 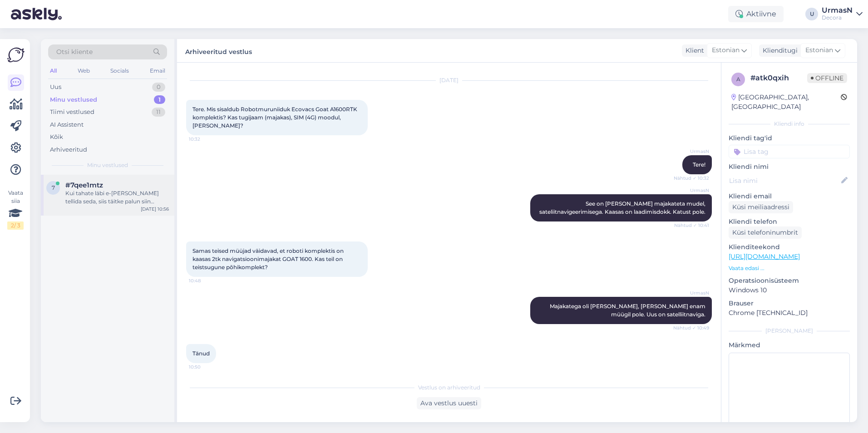 I want to click on span: Nähtud ✓ 10:32, so click(x=692, y=178).